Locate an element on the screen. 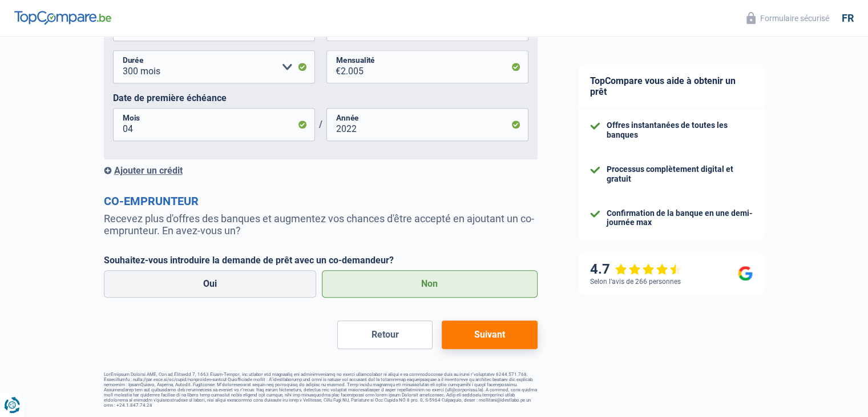 This screenshot has width=868, height=417. label: Oui is located at coordinates (210, 284).